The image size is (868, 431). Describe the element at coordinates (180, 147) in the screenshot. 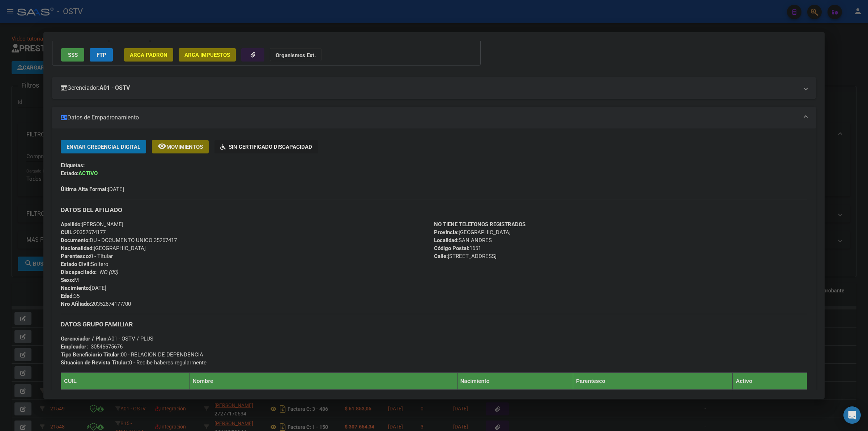

I see `button: Movimientos` at that location.